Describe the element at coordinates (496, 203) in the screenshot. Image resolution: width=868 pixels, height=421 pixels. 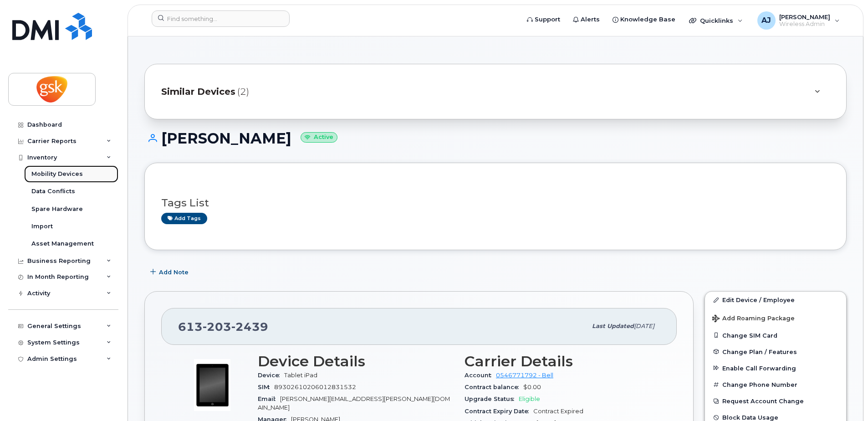
I see `h3: Tags List` at that location.